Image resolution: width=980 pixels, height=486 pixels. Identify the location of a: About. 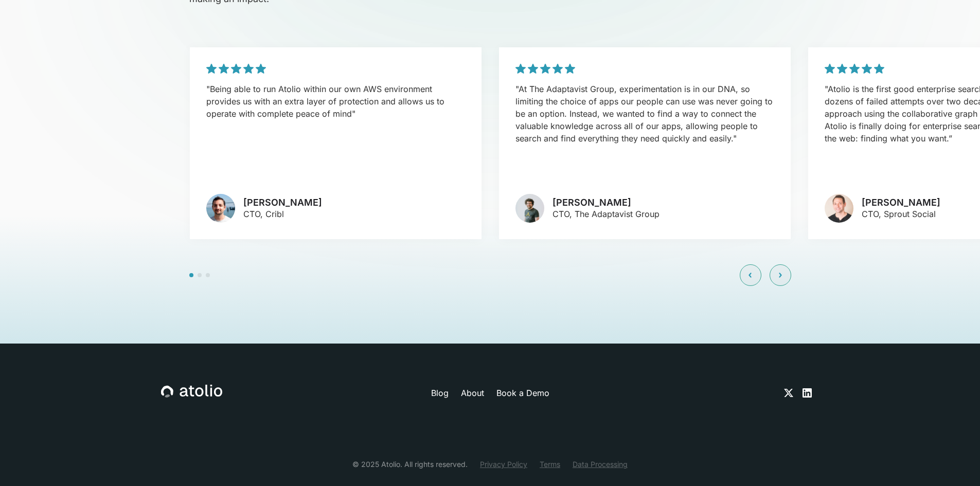
(472, 393).